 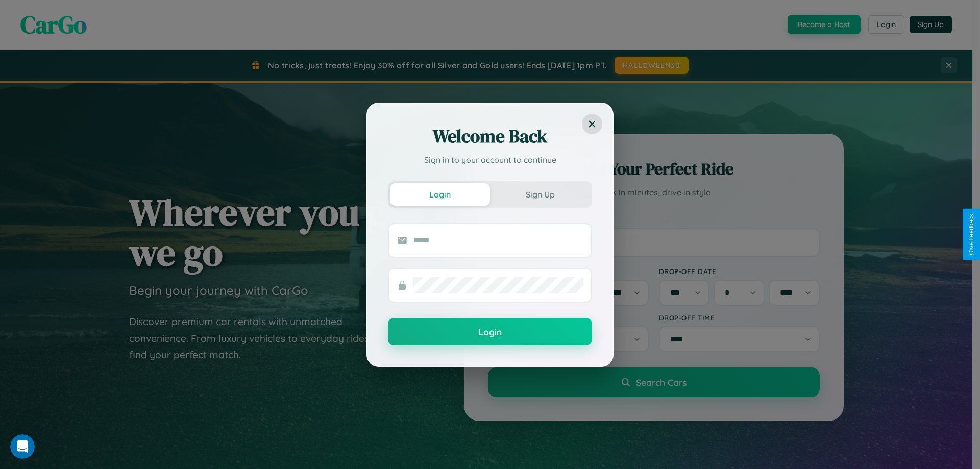 What do you see at coordinates (540, 194) in the screenshot?
I see `button: Sign Up` at bounding box center [540, 194].